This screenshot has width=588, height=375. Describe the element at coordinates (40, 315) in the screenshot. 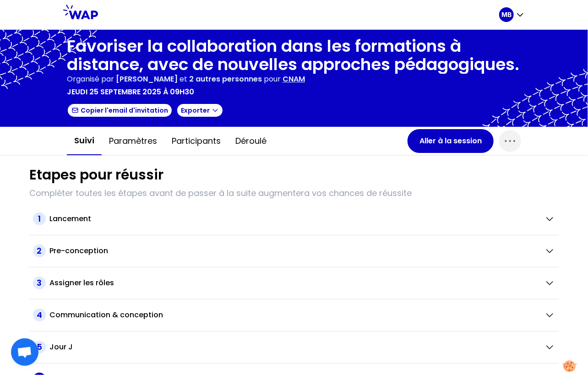

I see `span: 4` at that location.